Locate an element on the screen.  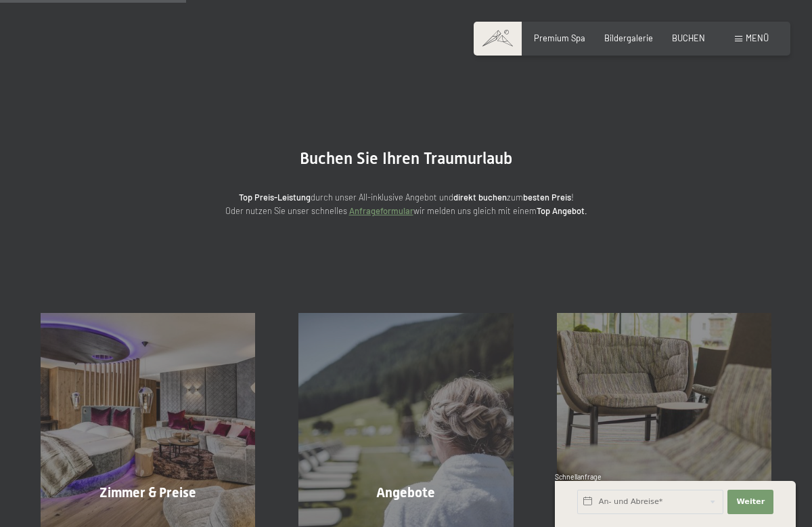
span: Zimmer & Preise is located at coordinates (148, 492).